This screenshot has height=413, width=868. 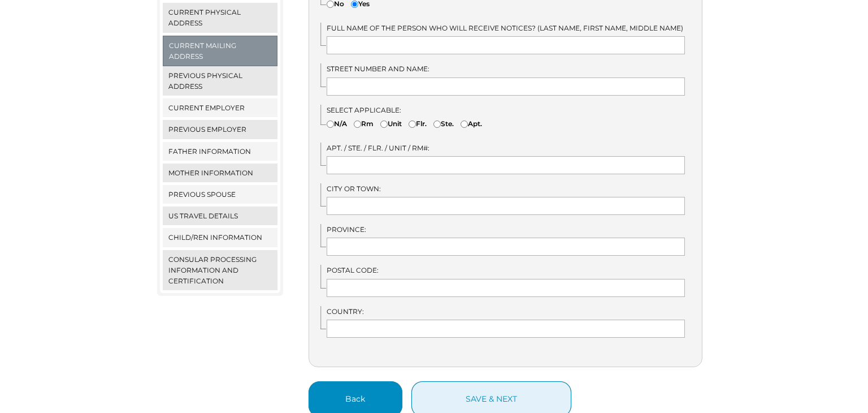 I want to click on a: Mother Information, so click(x=220, y=173).